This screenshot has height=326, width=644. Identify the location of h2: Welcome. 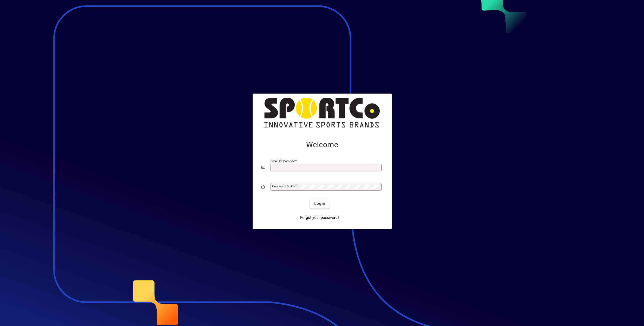
(322, 145).